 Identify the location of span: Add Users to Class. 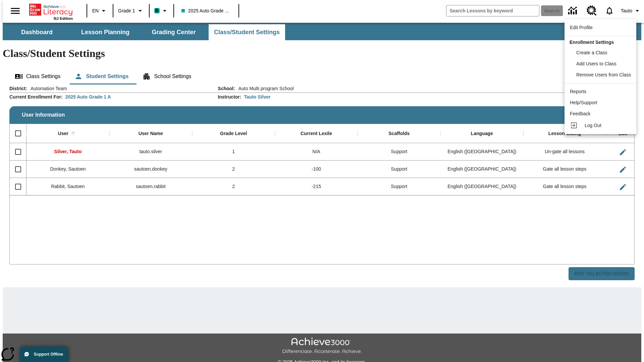
(596, 64).